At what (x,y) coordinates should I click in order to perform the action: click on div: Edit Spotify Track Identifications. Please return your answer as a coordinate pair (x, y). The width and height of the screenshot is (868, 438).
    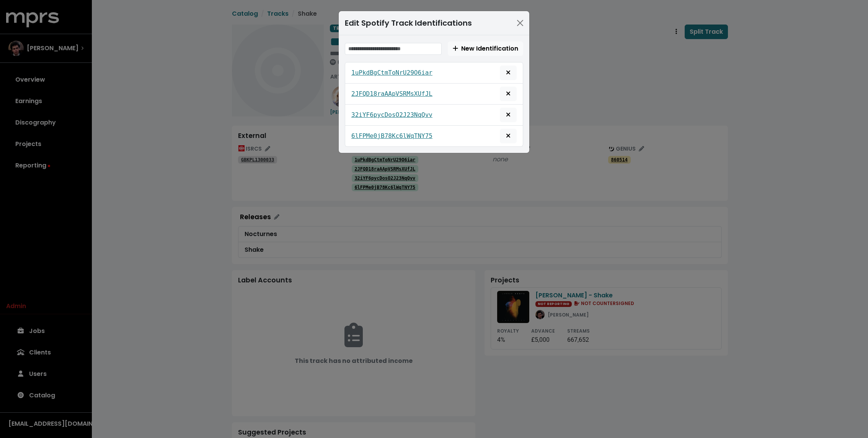
    Looking at the image, I should click on (409, 23).